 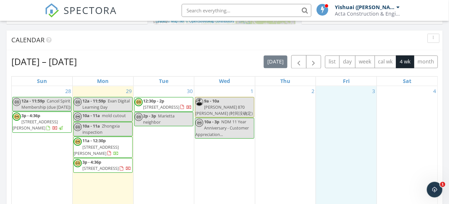 I want to click on a: Go to October 3, 2025, so click(x=374, y=91).